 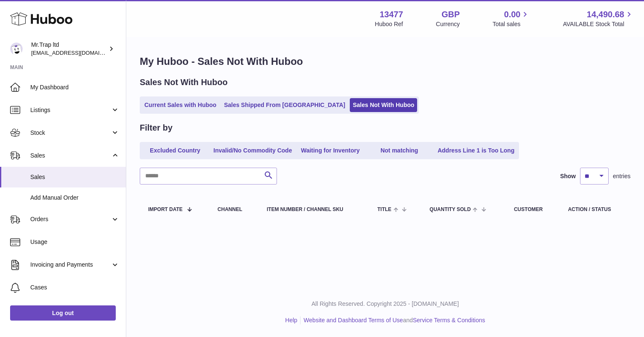 I want to click on div: Huboo Ref, so click(x=389, y=24).